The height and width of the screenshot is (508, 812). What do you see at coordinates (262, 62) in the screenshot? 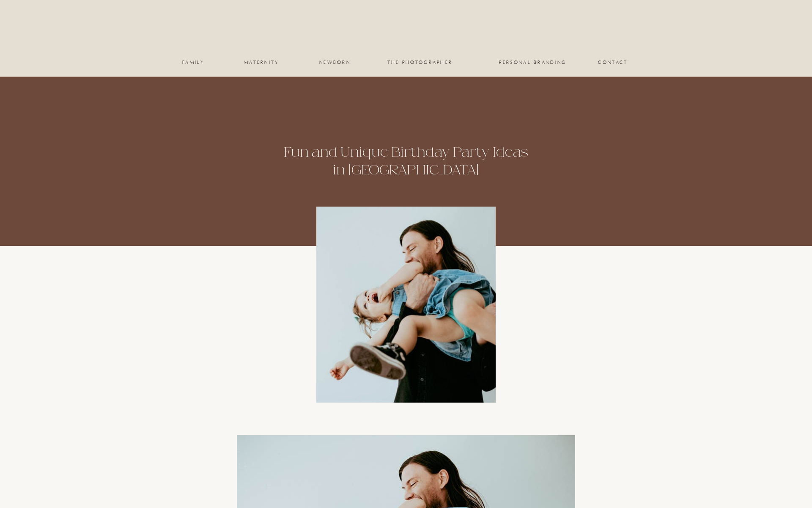
I see `nav: maternity` at bounding box center [262, 62].